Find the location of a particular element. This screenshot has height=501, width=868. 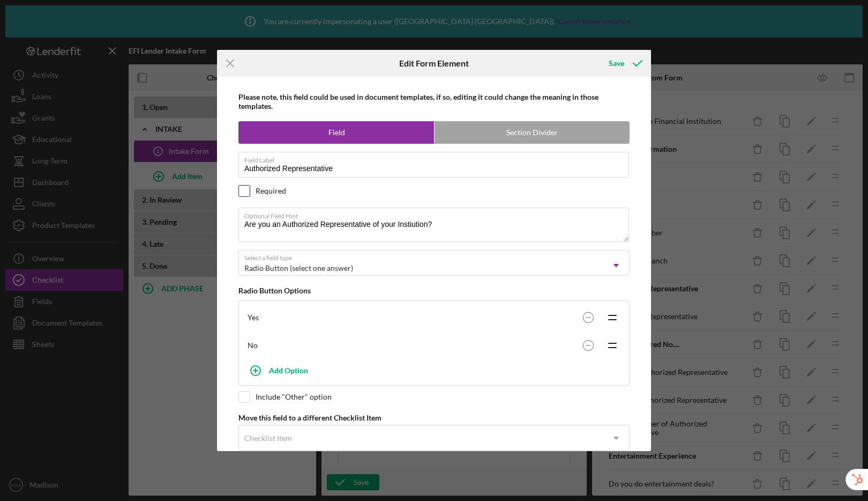

div: No is located at coordinates (412, 345).